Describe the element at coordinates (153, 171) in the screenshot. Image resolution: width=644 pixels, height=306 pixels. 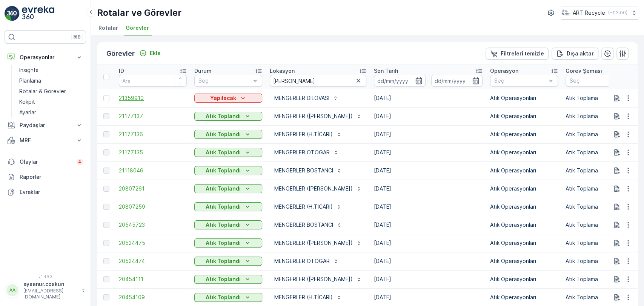
I see `span: 21118046` at that location.